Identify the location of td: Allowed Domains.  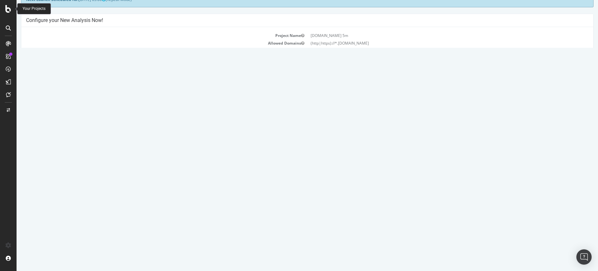
(150, 43).